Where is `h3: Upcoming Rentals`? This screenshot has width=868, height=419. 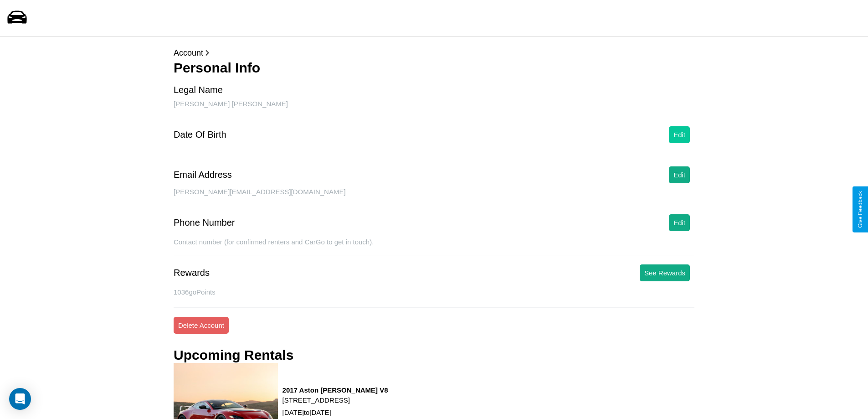 h3: Upcoming Rentals is located at coordinates (234, 355).